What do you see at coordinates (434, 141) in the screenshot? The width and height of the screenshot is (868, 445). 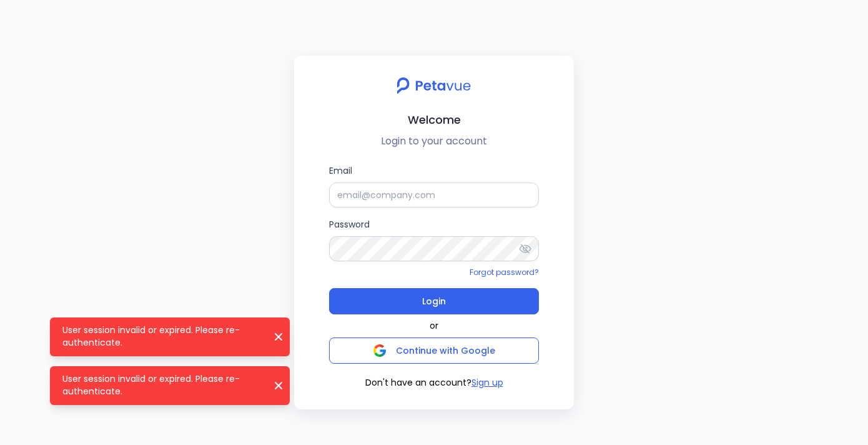 I see `p: Login to your account` at bounding box center [434, 141].